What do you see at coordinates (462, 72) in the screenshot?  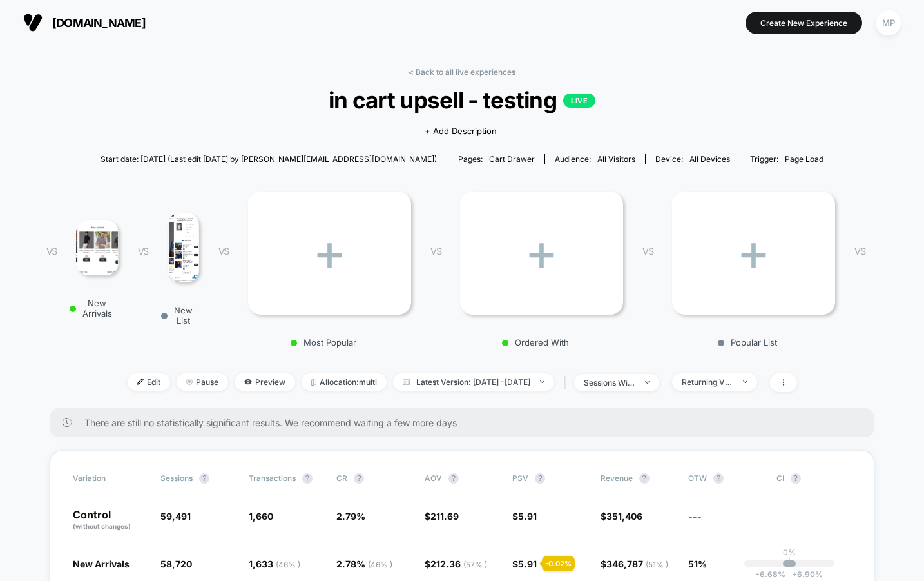 I see `a: < Back to all live experiences` at bounding box center [462, 72].